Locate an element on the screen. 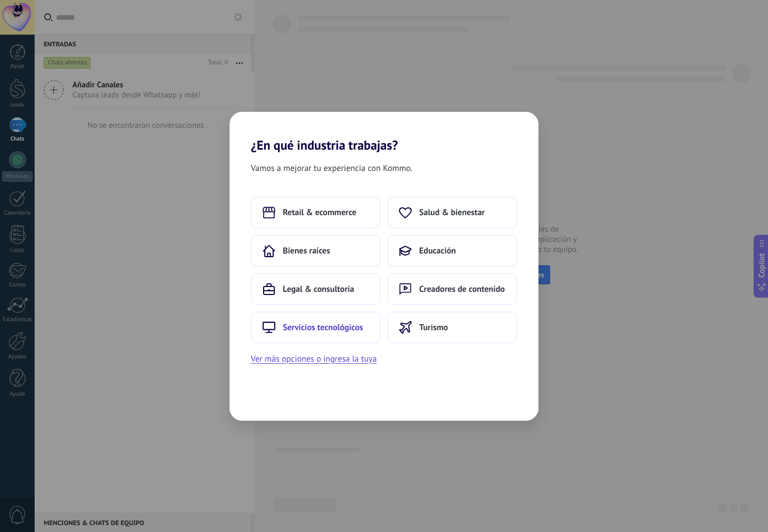 The image size is (768, 532). span: Salud & bienestar is located at coordinates (452, 213).